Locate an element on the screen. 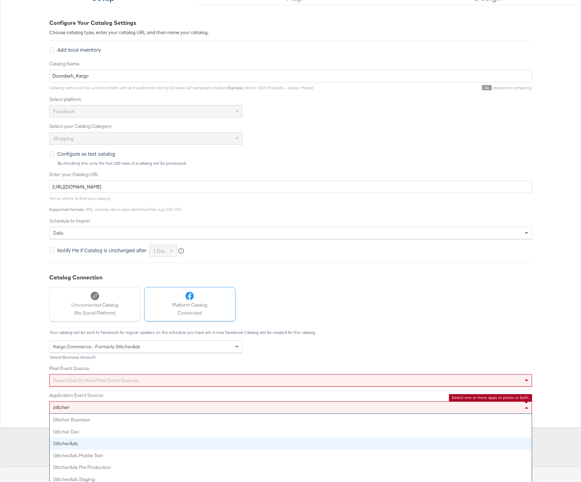 This screenshot has height=482, width=581. div: Your catalog will be sent to Facebook for regular updates on the schedule you have set. A new Fac... is located at coordinates (291, 333).